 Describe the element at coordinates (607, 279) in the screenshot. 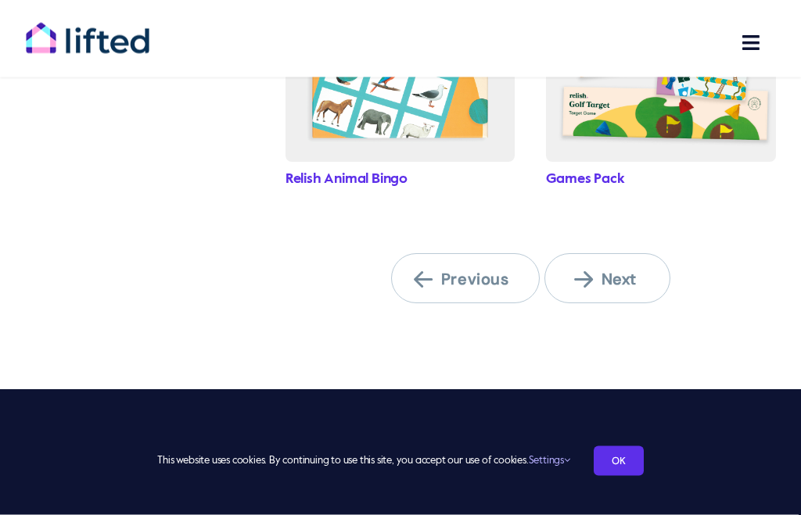

I see `a: Next` at that location.